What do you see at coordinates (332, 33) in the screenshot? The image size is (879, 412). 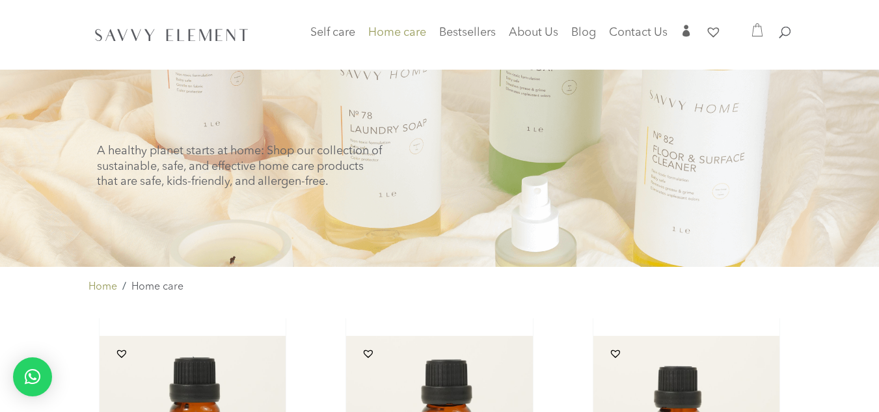 I see `span: Self care` at bounding box center [332, 33].